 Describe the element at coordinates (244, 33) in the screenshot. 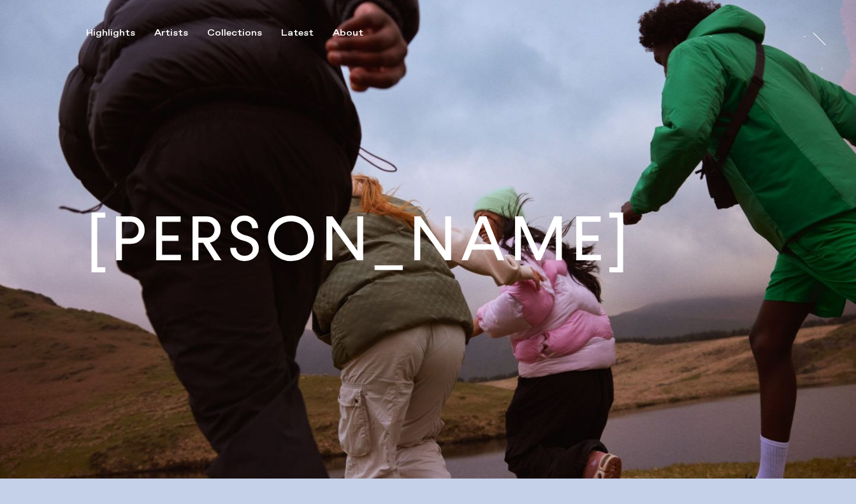

I see `button: Collections` at that location.